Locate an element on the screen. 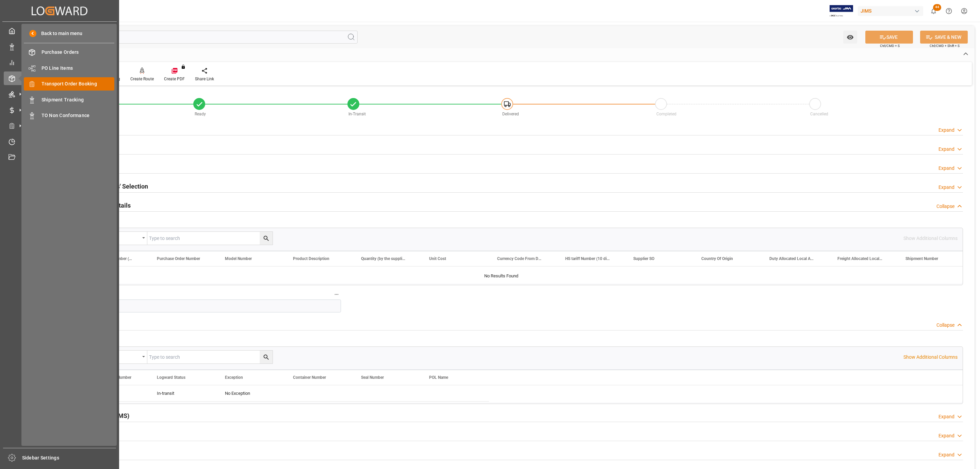  span: Unit Cost is located at coordinates (438, 259).